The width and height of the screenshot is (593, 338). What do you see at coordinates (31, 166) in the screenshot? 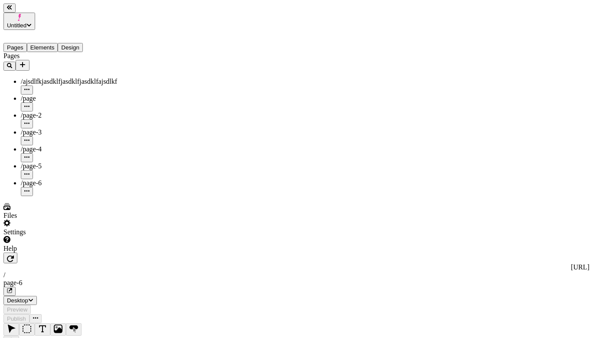
I see `span: /page-5` at bounding box center [31, 166].